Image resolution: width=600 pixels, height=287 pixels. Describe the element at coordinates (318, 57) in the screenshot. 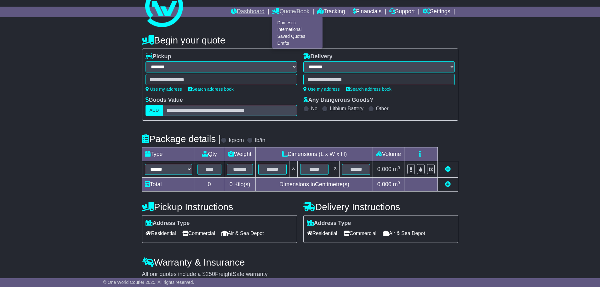

I see `label: Delivery` at that location.